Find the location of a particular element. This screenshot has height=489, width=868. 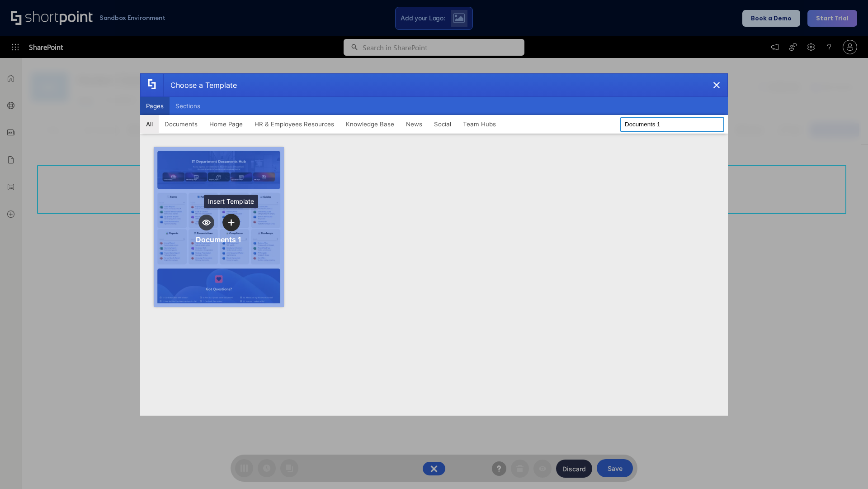

button: Social is located at coordinates (442, 124).